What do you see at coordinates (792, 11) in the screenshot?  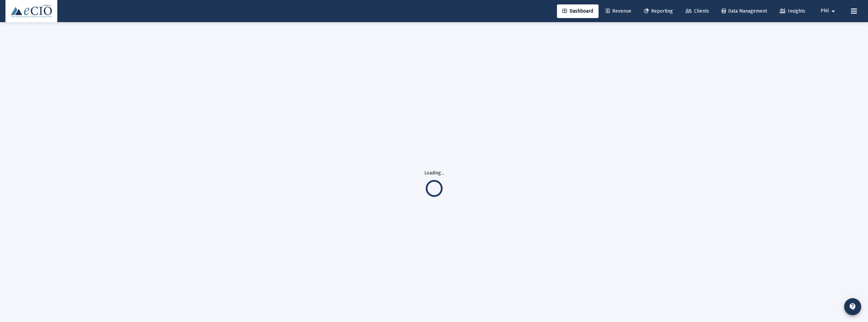 I see `a: Insights` at bounding box center [792, 11].